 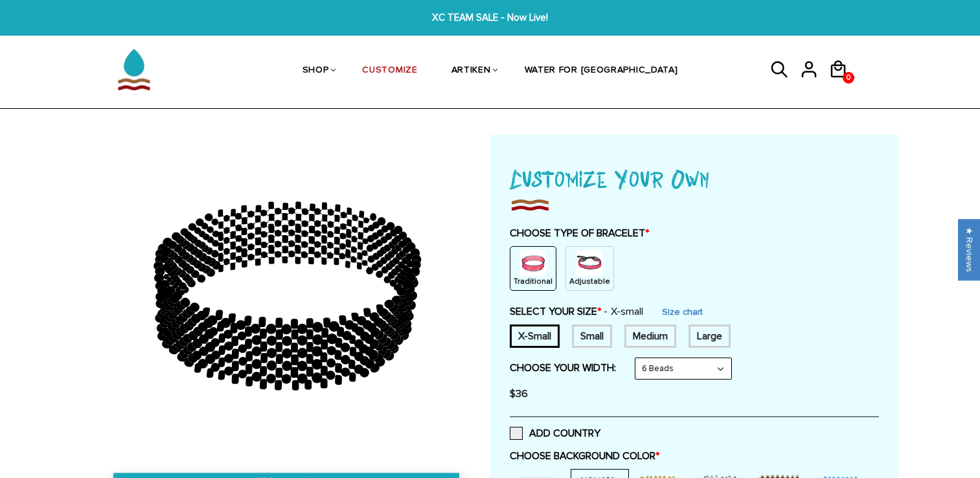 What do you see at coordinates (590, 263) in the screenshot?
I see `img: string.PNG` at bounding box center [590, 263].